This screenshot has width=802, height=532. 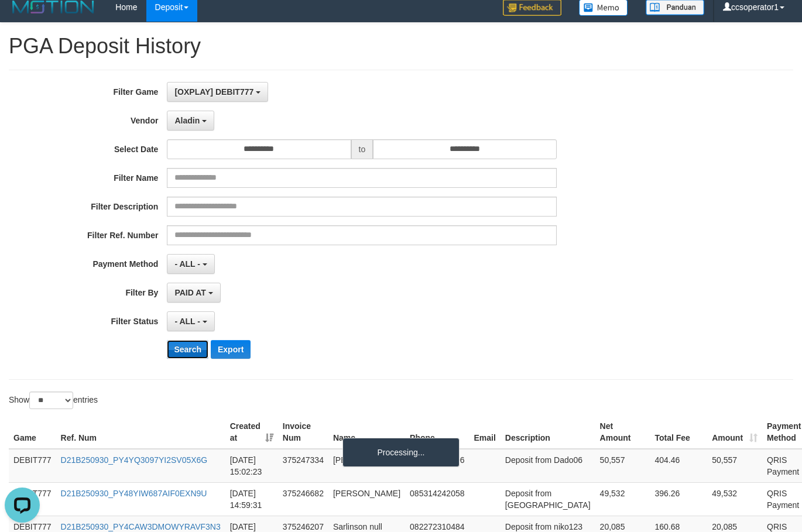 I want to click on th: Description, so click(x=548, y=432).